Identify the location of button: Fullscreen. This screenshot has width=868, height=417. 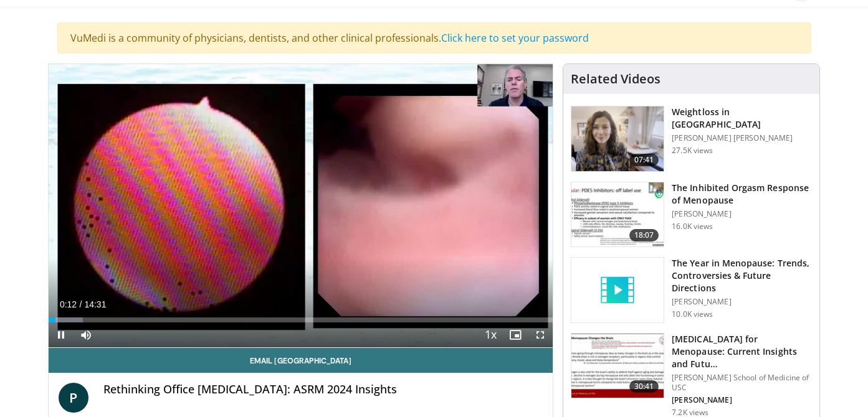
(541, 335).